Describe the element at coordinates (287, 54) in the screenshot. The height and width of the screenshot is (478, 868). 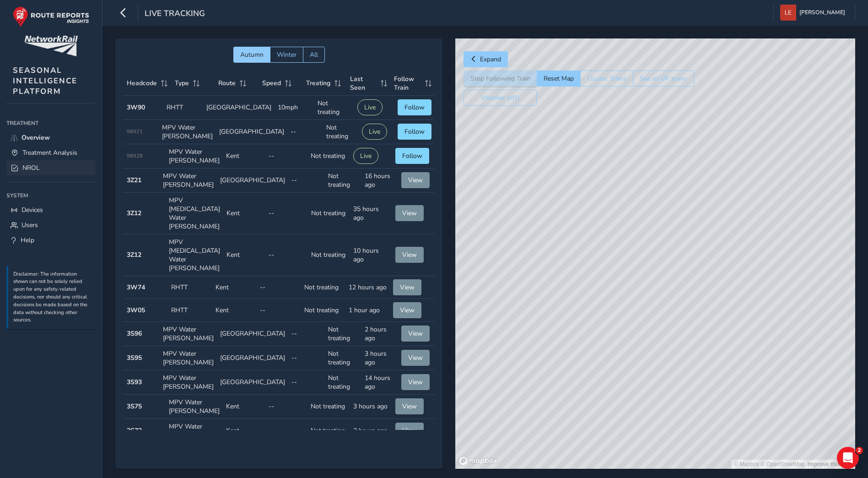
I see `span: Winter` at that location.